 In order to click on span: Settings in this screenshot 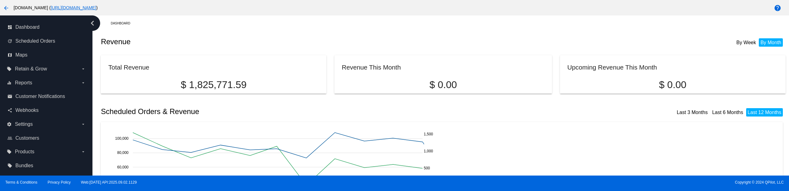, I will do `click(24, 124)`.